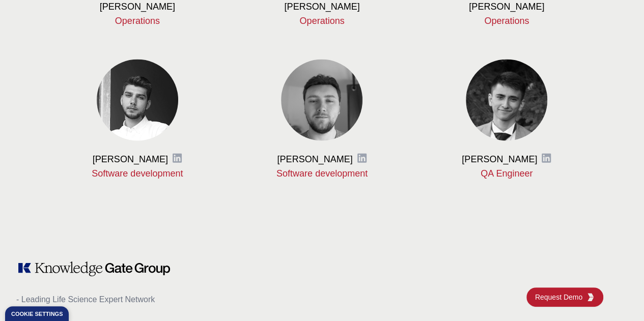  What do you see at coordinates (322, 100) in the screenshot?
I see `img: Anatolii Kovalchuk` at bounding box center [322, 100].